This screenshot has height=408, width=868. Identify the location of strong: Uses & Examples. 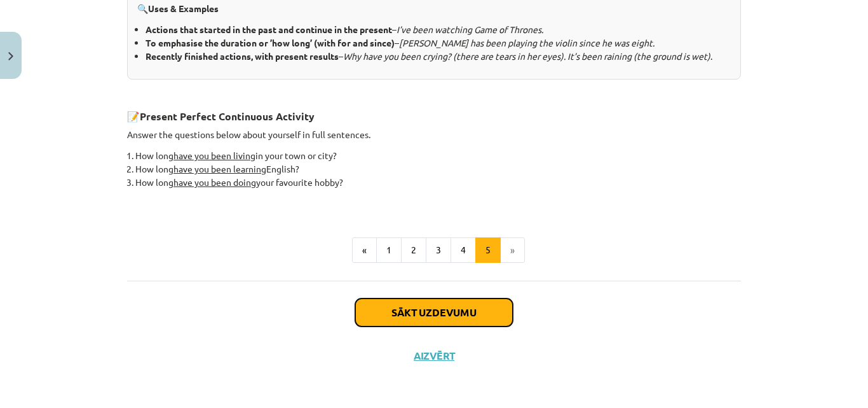
(183, 8).